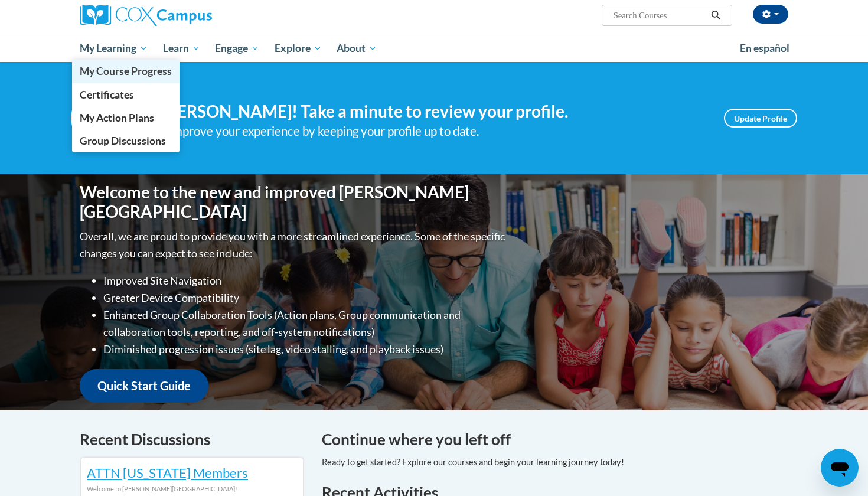 The height and width of the screenshot is (496, 868). What do you see at coordinates (144, 385) in the screenshot?
I see `a: Quick Start Guide` at bounding box center [144, 385].